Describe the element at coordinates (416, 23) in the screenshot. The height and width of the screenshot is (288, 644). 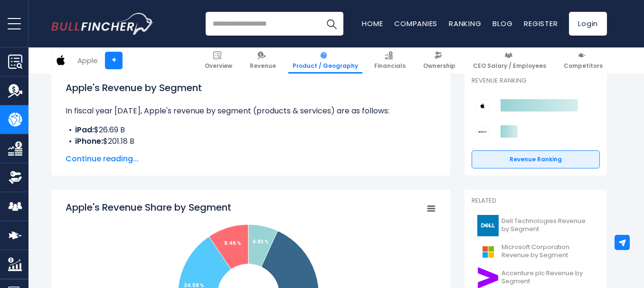
I see `a: Companies` at that location.